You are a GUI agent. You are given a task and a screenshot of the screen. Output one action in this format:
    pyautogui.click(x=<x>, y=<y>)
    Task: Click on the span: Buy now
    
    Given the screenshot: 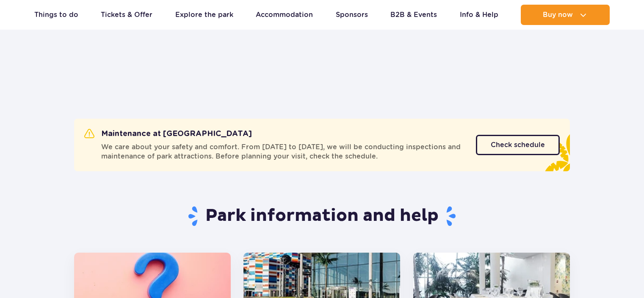 What is the action you would take?
    pyautogui.click(x=558, y=15)
    